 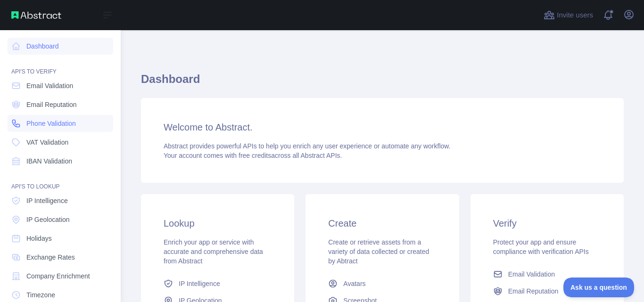 I want to click on span: Abstract provides powerful APIs to help you enrich any user experience or automate any workflow., so click(x=307, y=146).